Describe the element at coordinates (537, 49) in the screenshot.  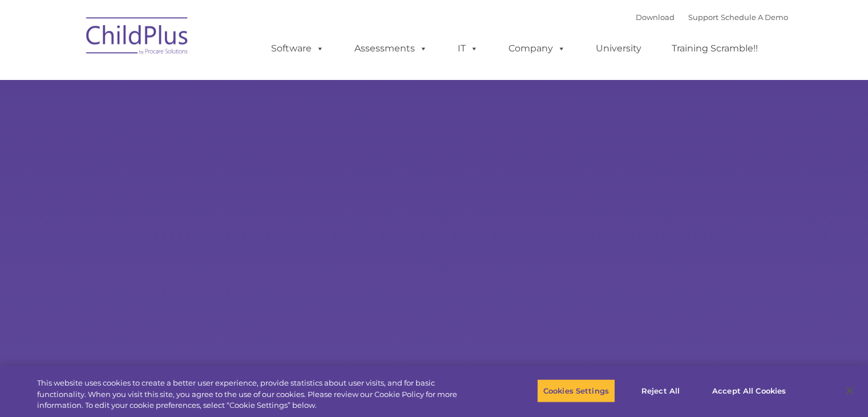
I see `a: Company` at that location.